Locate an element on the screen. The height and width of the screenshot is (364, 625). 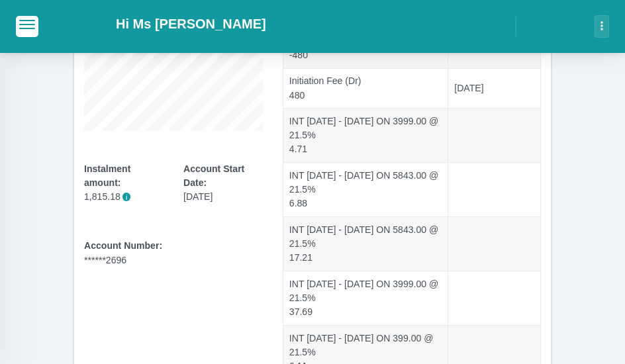
p: 1,815.18 is located at coordinates (124, 196).